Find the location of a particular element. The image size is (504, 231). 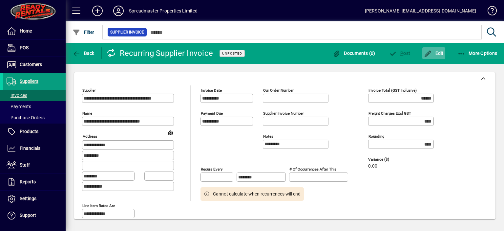

app-page-header-button: Back is located at coordinates (84, 53).